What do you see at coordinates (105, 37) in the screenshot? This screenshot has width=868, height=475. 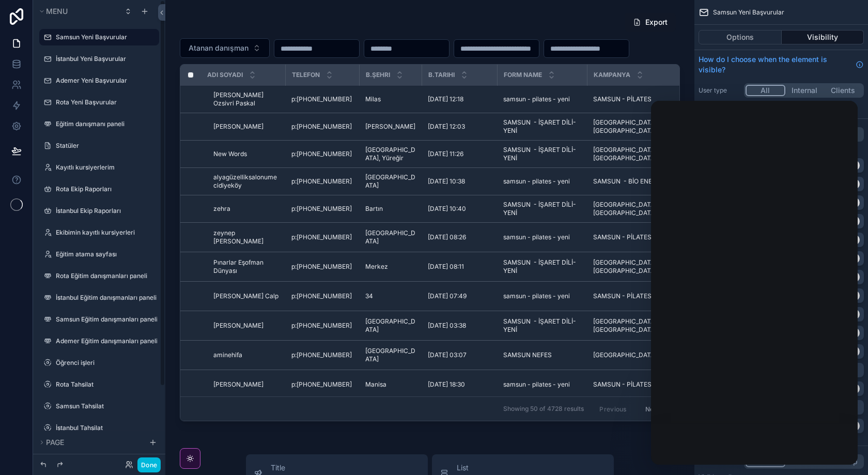 I see `label: Samsun Yeni Başvurular` at bounding box center [105, 37].